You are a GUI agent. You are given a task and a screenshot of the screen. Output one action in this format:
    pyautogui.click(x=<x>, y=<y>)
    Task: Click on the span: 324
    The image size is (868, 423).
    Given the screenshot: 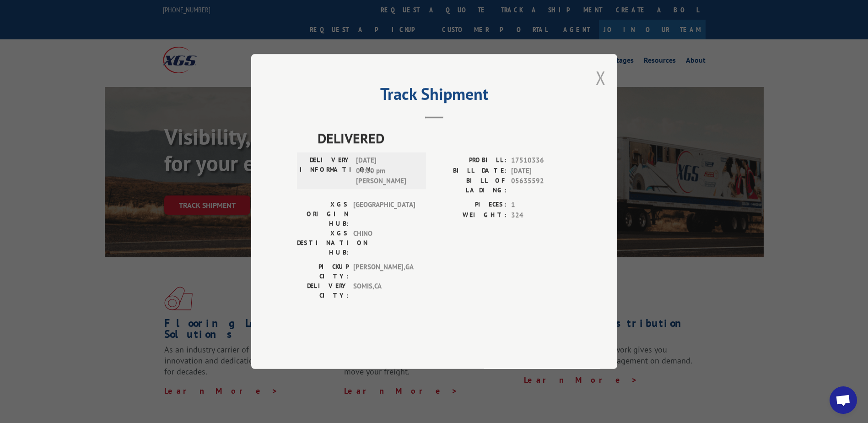 What is the action you would take?
    pyautogui.click(x=541, y=215)
    